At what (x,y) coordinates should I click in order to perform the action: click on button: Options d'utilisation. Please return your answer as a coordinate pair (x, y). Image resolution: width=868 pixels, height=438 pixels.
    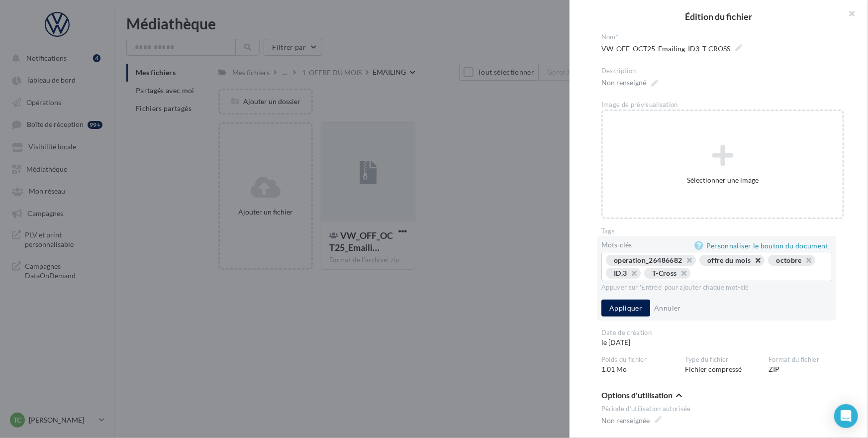
    Looking at the image, I should click on (642, 396).